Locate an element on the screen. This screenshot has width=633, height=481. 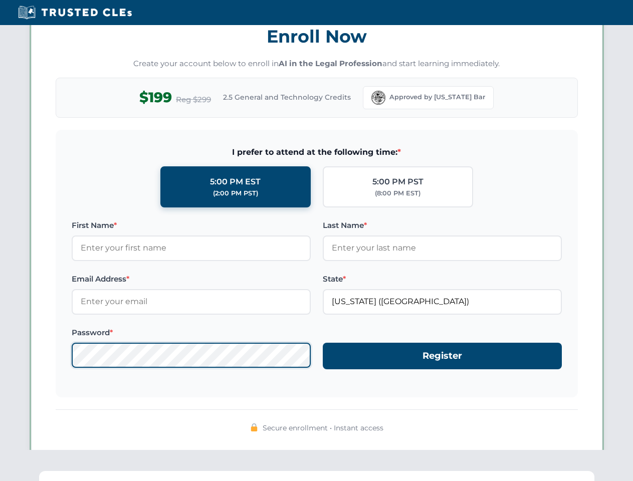
label: State is located at coordinates (442, 279).